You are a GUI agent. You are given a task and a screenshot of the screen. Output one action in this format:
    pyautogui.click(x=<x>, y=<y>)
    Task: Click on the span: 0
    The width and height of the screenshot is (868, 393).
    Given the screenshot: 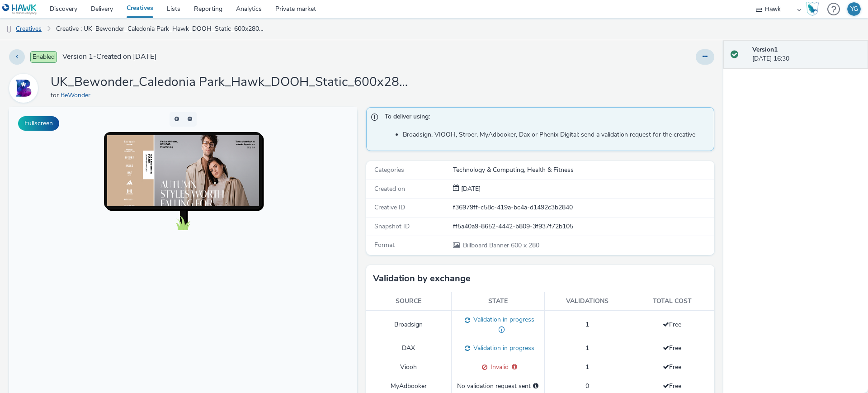 What is the action you would take?
    pyautogui.click(x=587, y=385)
    